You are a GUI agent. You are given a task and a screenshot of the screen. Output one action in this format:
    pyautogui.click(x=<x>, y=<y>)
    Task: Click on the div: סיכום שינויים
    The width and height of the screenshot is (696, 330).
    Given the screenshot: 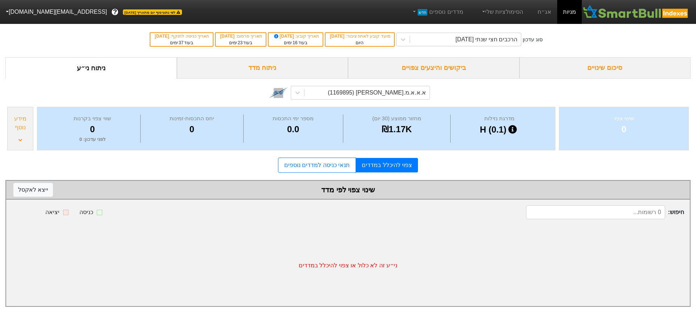 What is the action you would take?
    pyautogui.click(x=605, y=68)
    